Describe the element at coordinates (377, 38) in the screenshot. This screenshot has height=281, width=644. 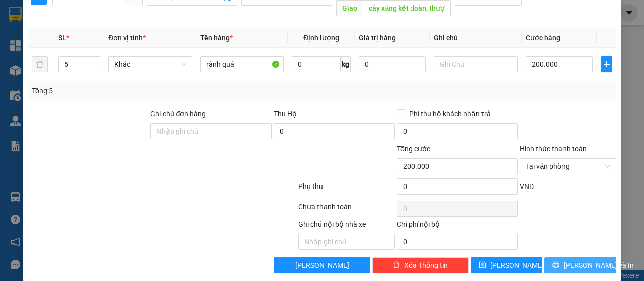
I see `span: Giá trị hàng` at that location.